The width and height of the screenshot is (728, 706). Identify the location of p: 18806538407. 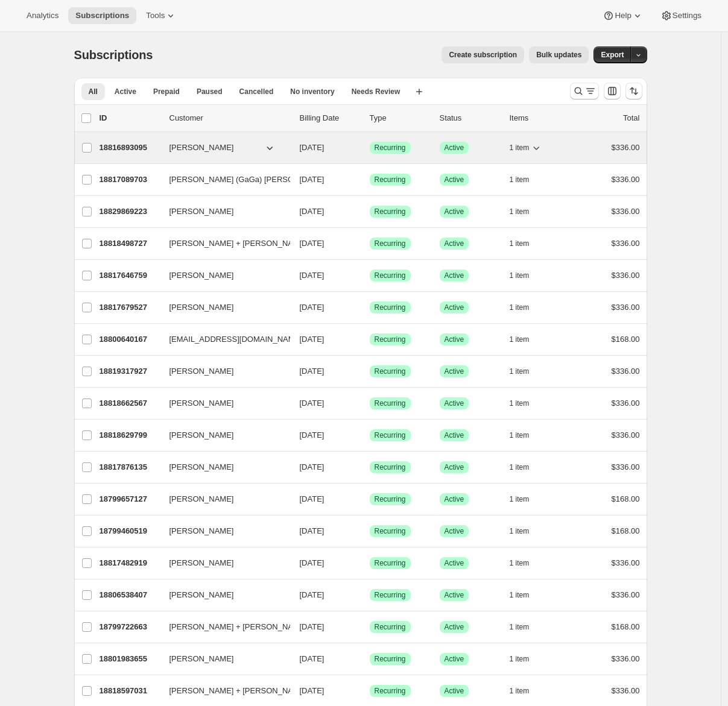
(130, 595).